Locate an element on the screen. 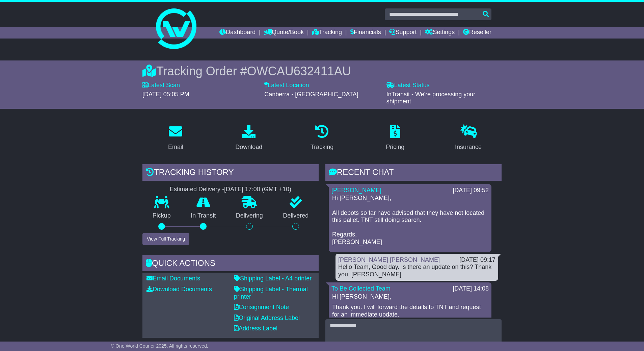 The image size is (644, 351). div: Tracking is located at coordinates (322, 147).